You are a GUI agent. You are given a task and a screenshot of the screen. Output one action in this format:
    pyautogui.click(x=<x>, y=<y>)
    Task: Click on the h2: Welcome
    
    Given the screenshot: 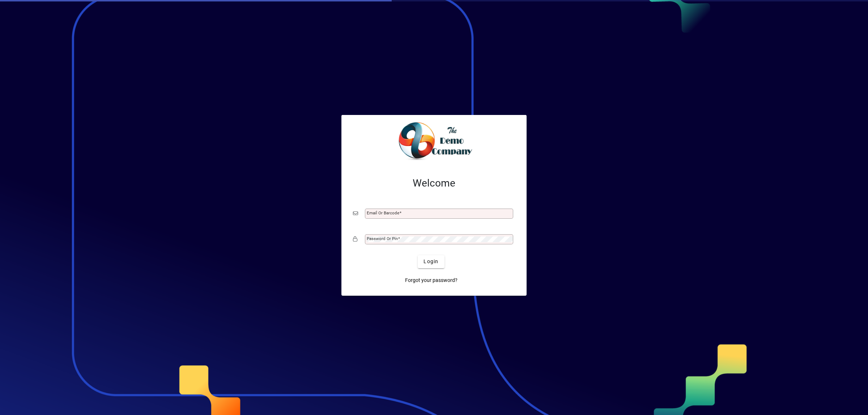 What is the action you would take?
    pyautogui.click(x=434, y=183)
    